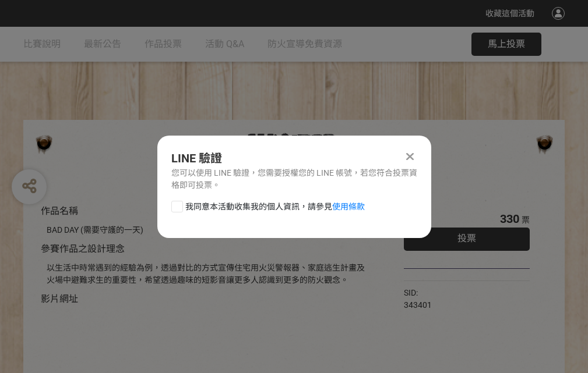 The width and height of the screenshot is (588, 373). What do you see at coordinates (506, 43) in the screenshot?
I see `span: 馬上投票` at bounding box center [506, 43].